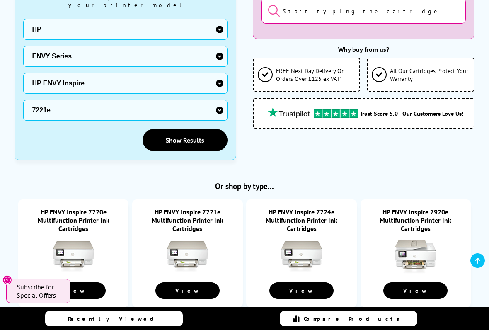 This screenshot has width=489, height=330. I want to click on a: HP ENVY Inspire 7221e Multifunction Printer Ink Cartridges, so click(187, 220).